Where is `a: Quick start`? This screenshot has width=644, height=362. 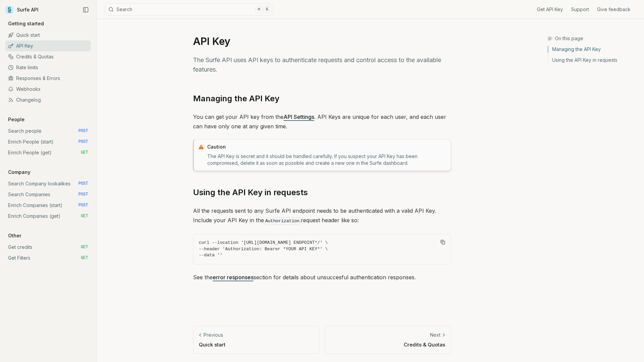
a: Quick start is located at coordinates (48, 35).